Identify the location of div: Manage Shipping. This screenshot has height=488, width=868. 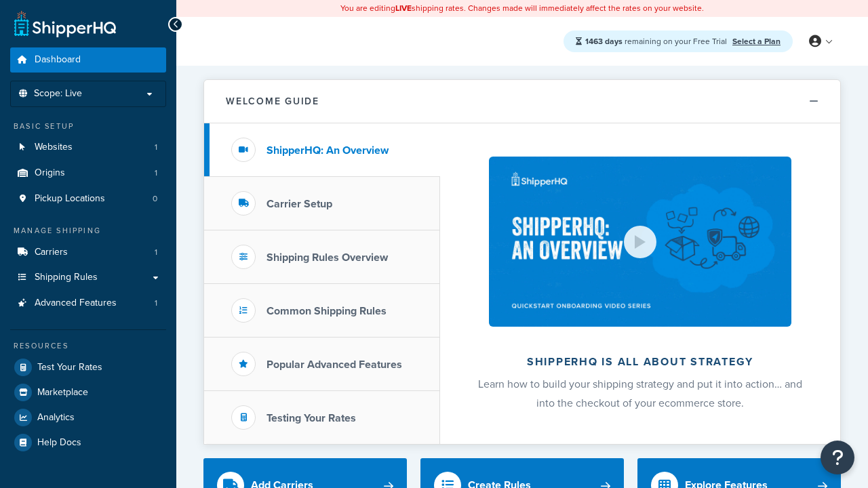
(88, 230).